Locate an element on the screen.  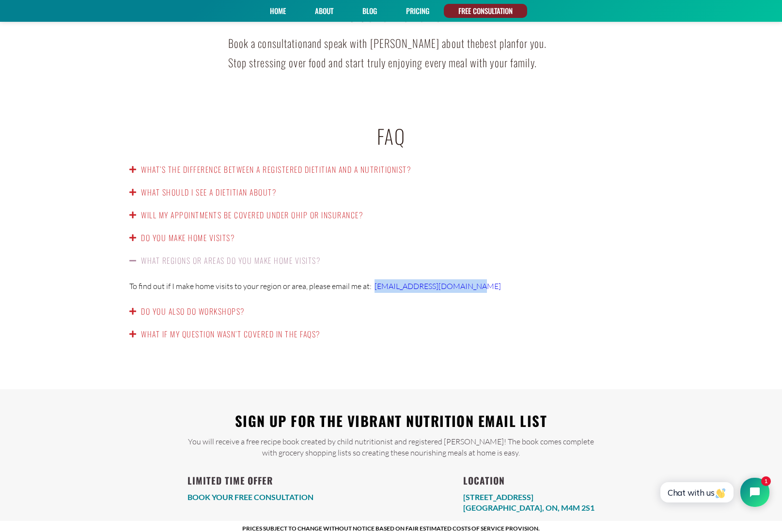
a: Home is located at coordinates (278, 11).